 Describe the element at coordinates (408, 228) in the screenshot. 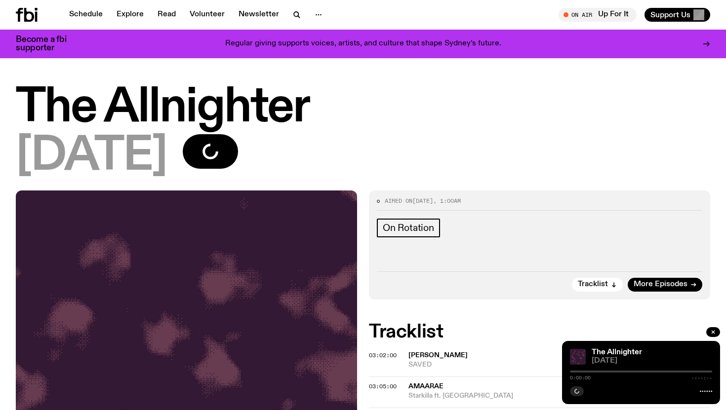

I see `span: On Rotation` at that location.